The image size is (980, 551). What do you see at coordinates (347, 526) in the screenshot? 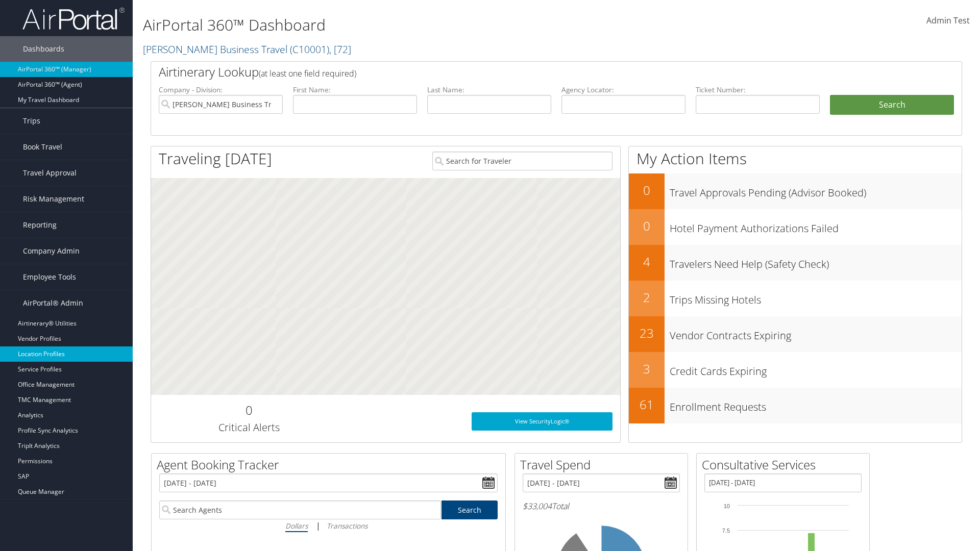
I see `i: Transactions` at bounding box center [347, 526].